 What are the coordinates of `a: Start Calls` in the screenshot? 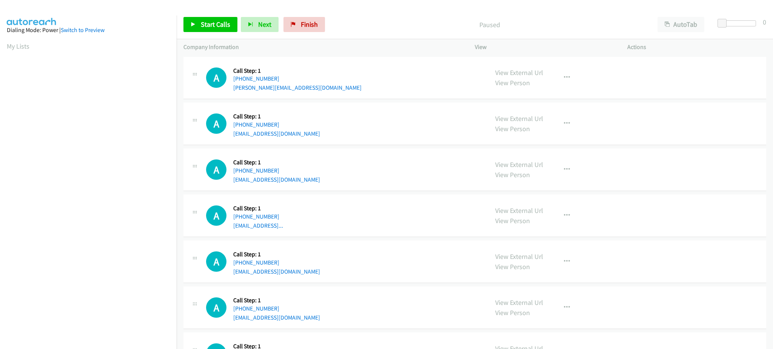 It's located at (210, 25).